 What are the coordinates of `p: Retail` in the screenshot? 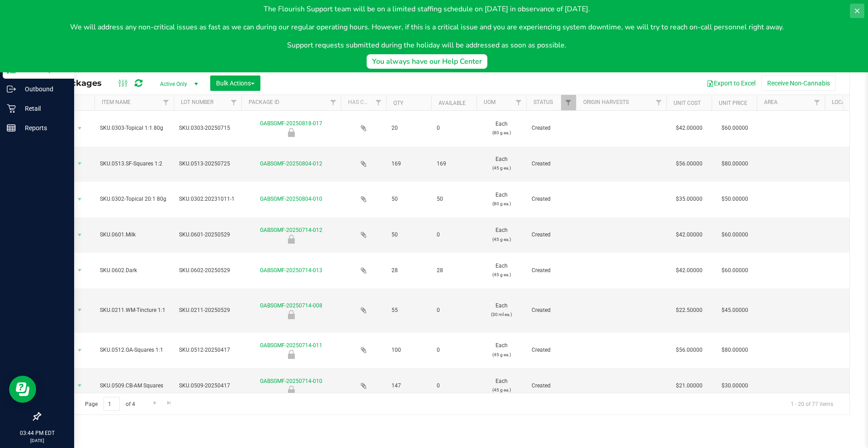 It's located at (43, 109).